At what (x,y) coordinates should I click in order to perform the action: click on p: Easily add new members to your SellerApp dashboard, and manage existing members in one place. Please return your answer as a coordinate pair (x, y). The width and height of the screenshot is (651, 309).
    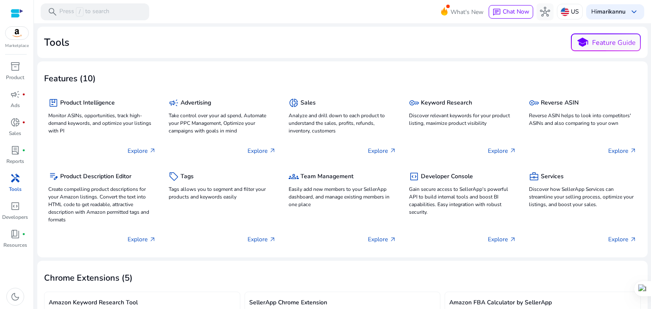
    Looking at the image, I should click on (342, 197).